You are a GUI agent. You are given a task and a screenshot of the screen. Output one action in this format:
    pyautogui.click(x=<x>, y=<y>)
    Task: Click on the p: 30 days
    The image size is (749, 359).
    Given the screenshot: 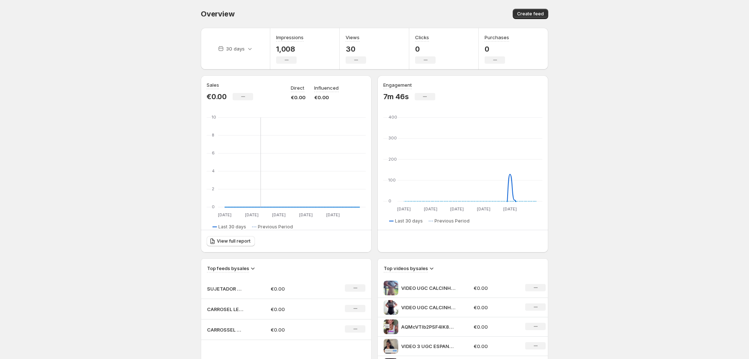 What is the action you would take?
    pyautogui.click(x=235, y=49)
    